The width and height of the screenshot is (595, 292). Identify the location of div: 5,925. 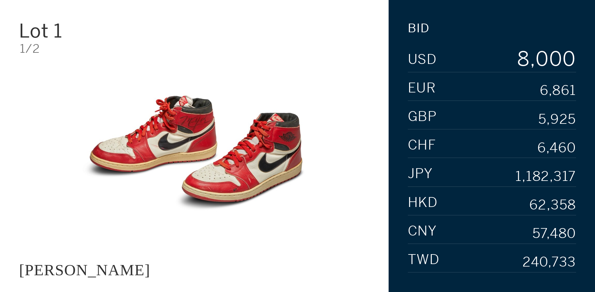
(557, 119).